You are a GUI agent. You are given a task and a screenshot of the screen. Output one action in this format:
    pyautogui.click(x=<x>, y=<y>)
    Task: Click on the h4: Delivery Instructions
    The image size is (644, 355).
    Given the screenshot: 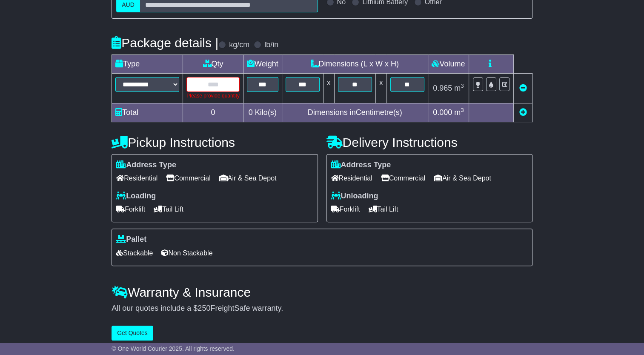 What is the action you would take?
    pyautogui.click(x=430, y=142)
    